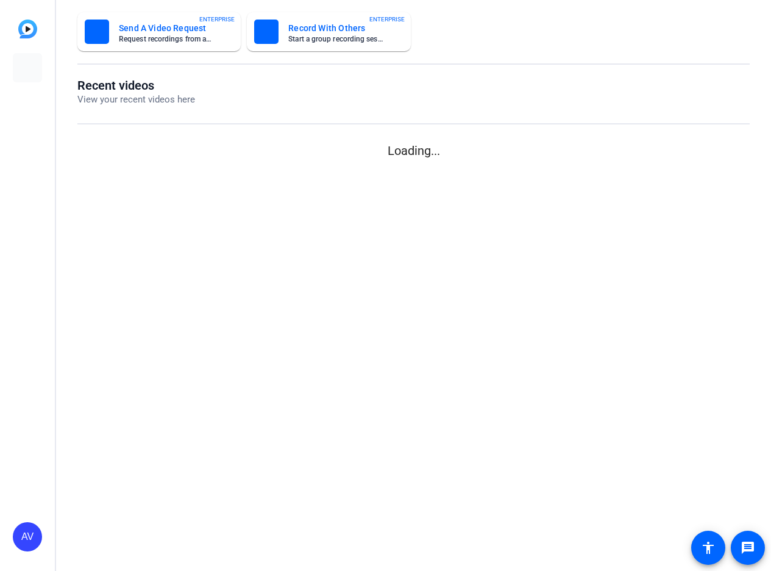  What do you see at coordinates (748, 548) in the screenshot?
I see `mat-icon: message` at bounding box center [748, 548].